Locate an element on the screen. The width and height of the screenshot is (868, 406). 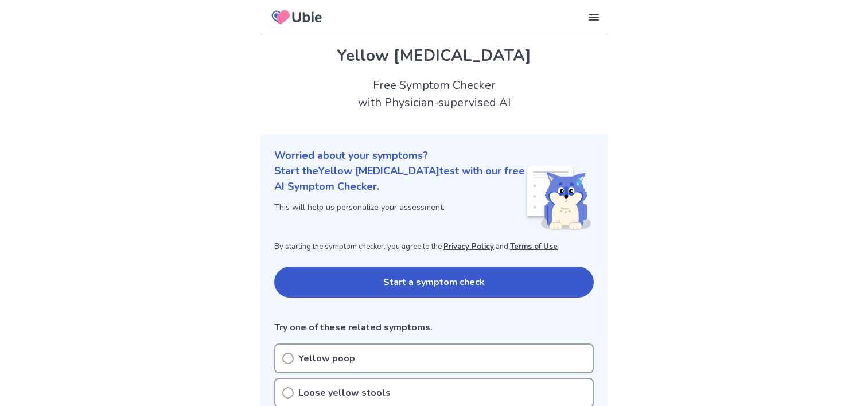
p: Try one of these related symptoms. is located at coordinates (434, 327).